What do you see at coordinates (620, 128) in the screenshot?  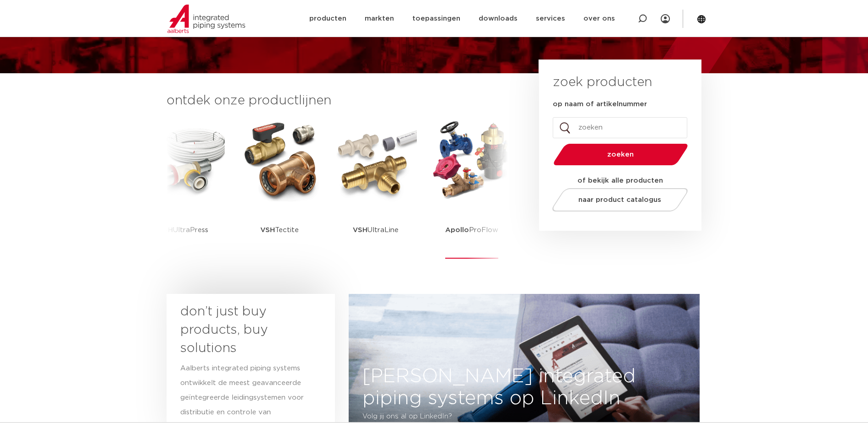 I see `input: zoeken` at bounding box center [620, 128].